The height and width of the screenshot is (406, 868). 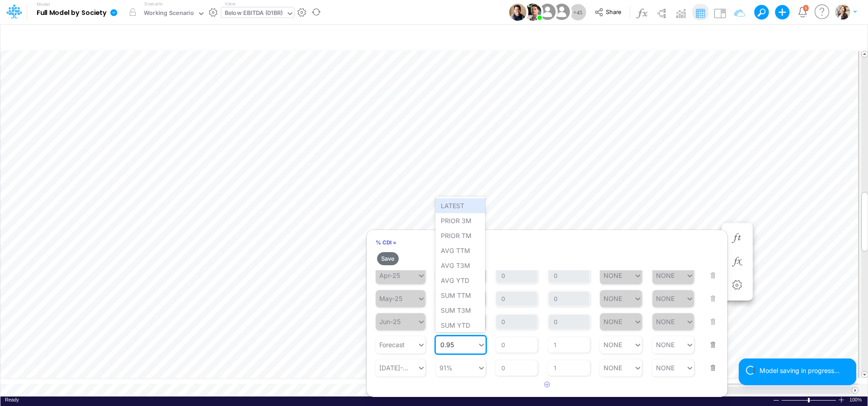 What do you see at coordinates (578, 12) in the screenshot?
I see `span: + 45` at bounding box center [578, 12].